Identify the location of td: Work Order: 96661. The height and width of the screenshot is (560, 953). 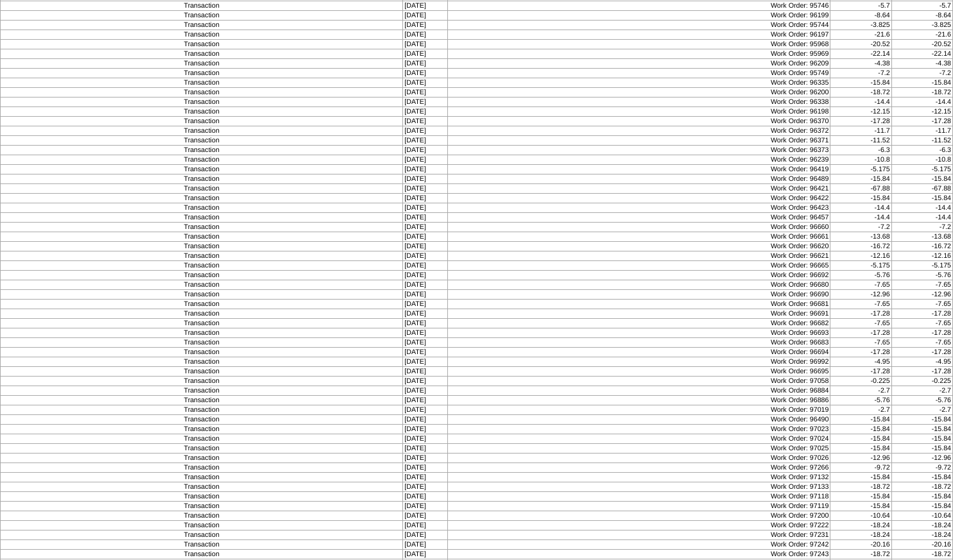
(638, 237).